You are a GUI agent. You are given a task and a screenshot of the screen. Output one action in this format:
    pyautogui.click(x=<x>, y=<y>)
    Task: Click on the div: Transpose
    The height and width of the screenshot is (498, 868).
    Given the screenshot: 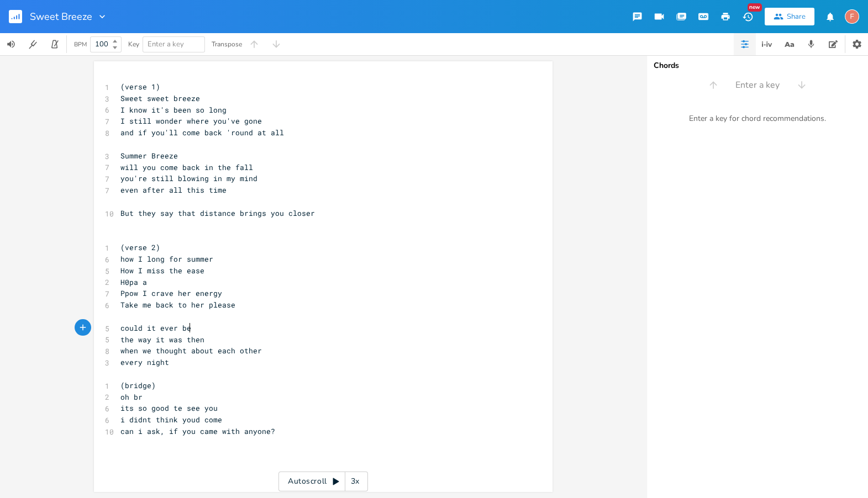 What is the action you would take?
    pyautogui.click(x=226, y=44)
    